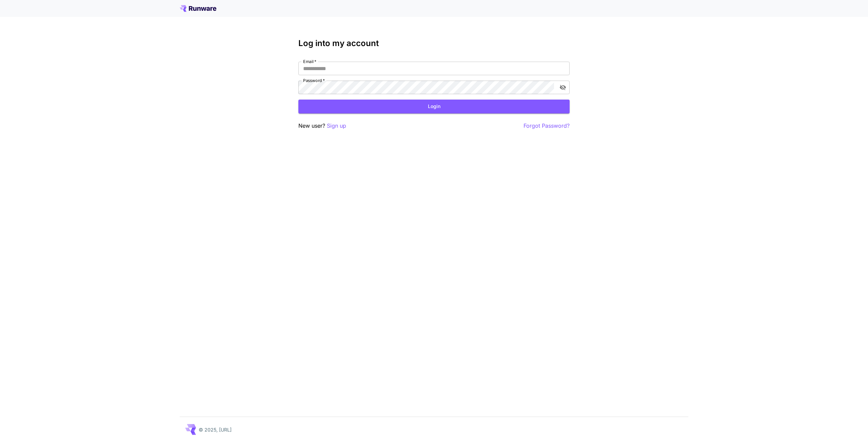 This screenshot has width=868, height=442. What do you see at coordinates (337, 125) in the screenshot?
I see `p: Sign up` at bounding box center [337, 125].